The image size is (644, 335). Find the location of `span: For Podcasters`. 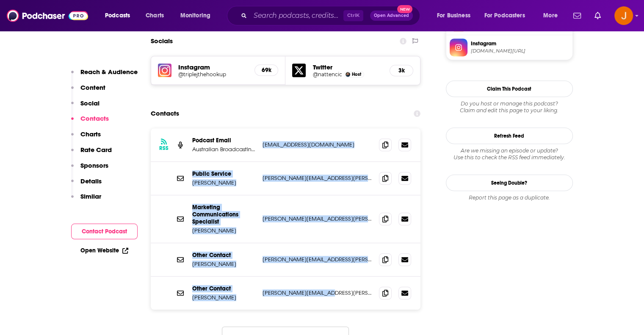

span: For Podcasters is located at coordinates (505, 16).